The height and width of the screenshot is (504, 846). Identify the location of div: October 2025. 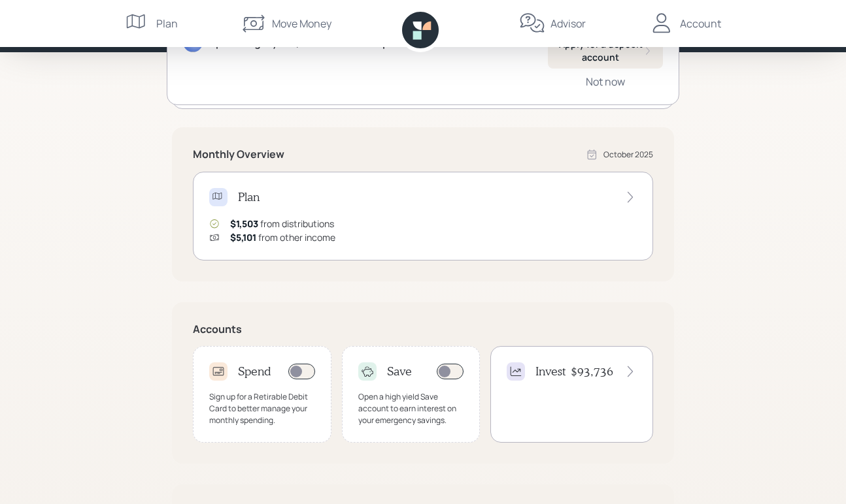
(628, 155).